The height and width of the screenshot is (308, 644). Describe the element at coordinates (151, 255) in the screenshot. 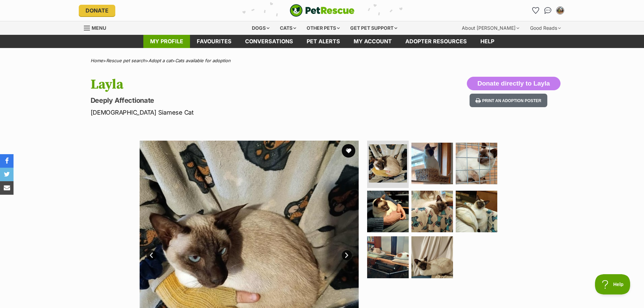

I see `a: Prev` at that location.